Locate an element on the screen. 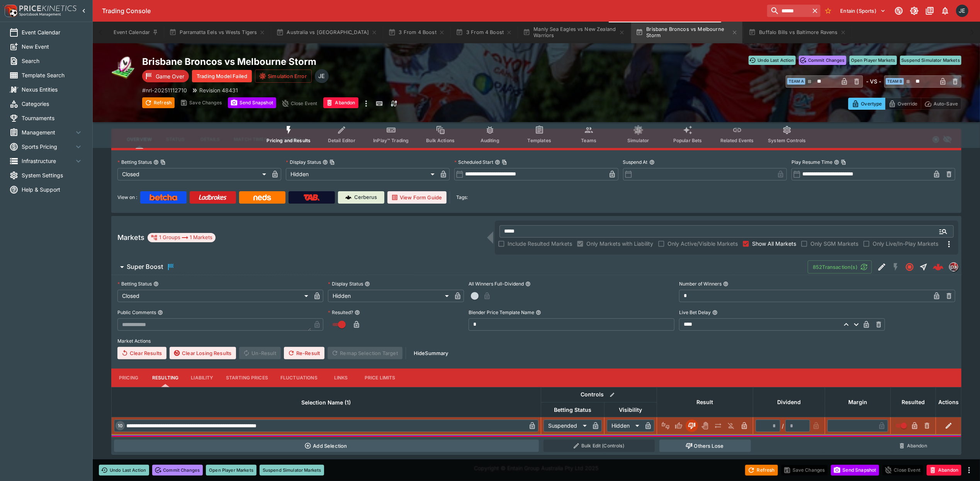 The width and height of the screenshot is (980, 481). img: logo-cerberus--red.svg is located at coordinates (938, 267).